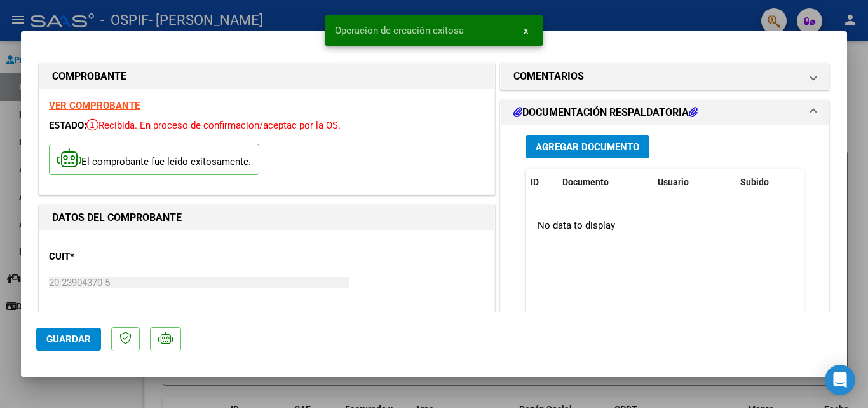 This screenshot has width=868, height=408. I want to click on strong: VER COMPROBANTE, so click(94, 106).